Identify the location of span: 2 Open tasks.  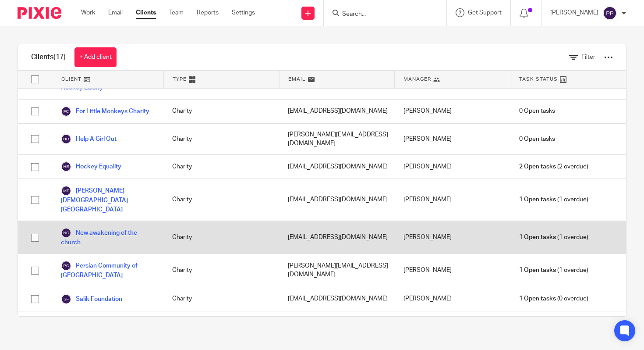
(538, 167).